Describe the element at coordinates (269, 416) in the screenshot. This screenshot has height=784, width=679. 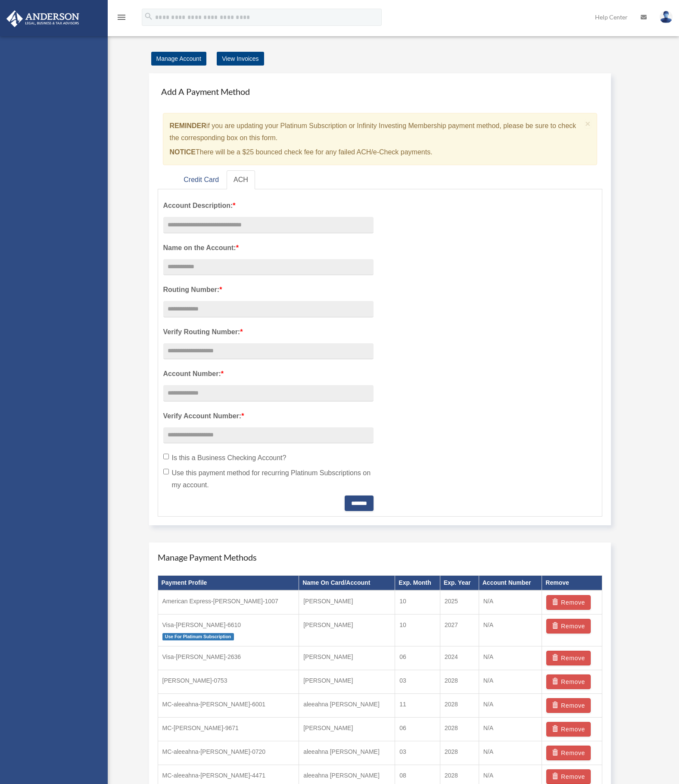
I see `label: Verify Account Number:` at that location.